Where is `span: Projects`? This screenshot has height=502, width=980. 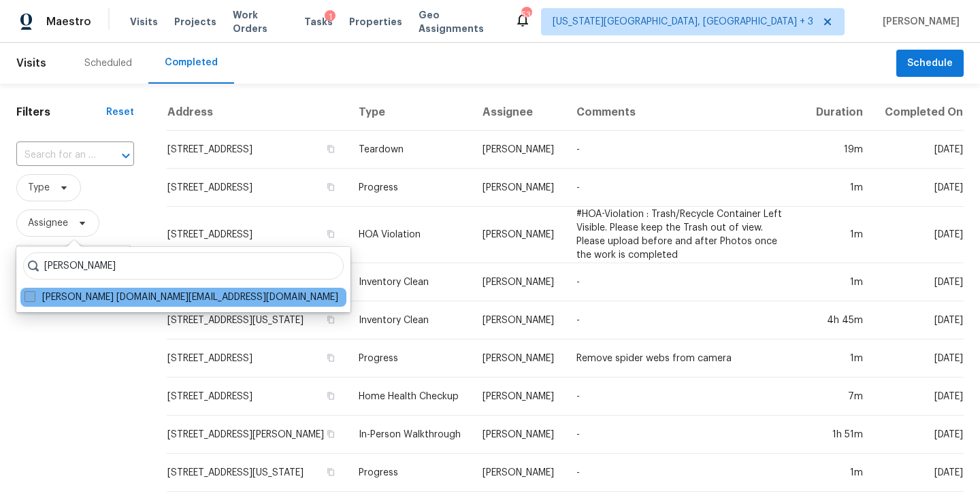
span: Projects is located at coordinates (195, 22).